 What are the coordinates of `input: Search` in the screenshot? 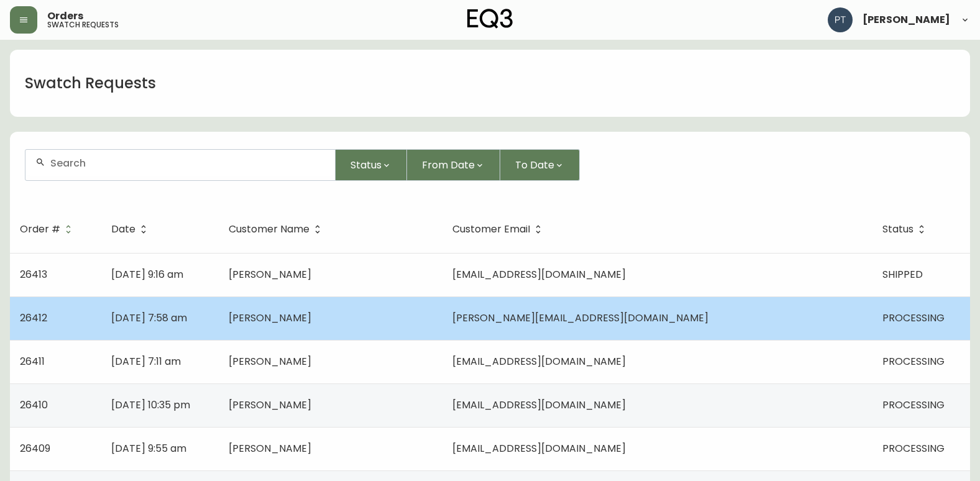 It's located at (187, 163).